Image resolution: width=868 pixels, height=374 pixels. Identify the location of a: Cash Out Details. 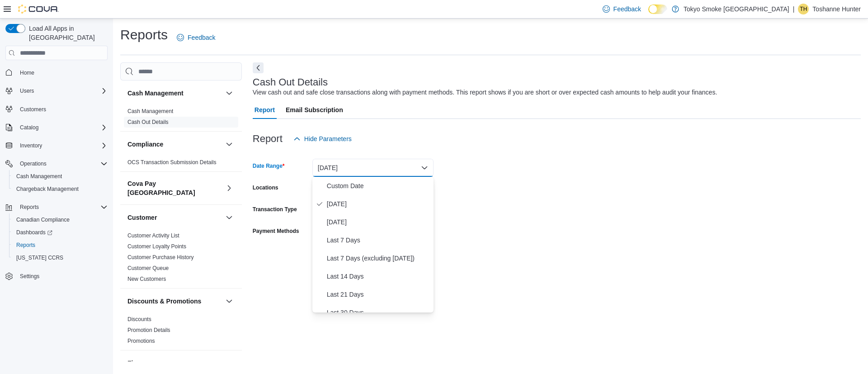
(148, 122).